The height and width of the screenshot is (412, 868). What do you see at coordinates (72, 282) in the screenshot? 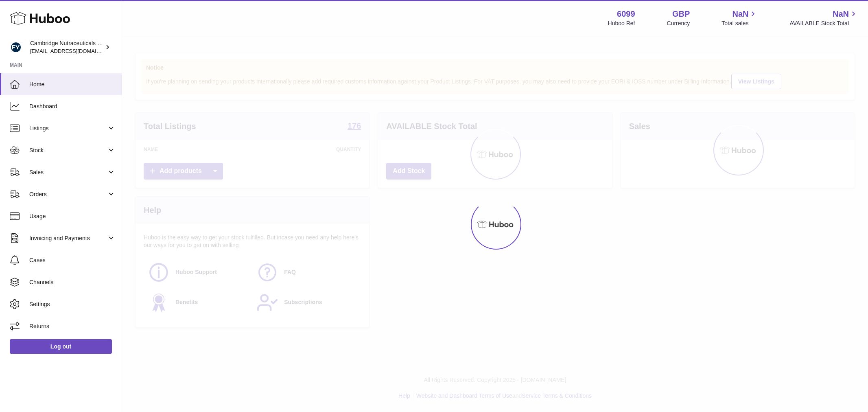
I see `span: Channels` at bounding box center [72, 282].